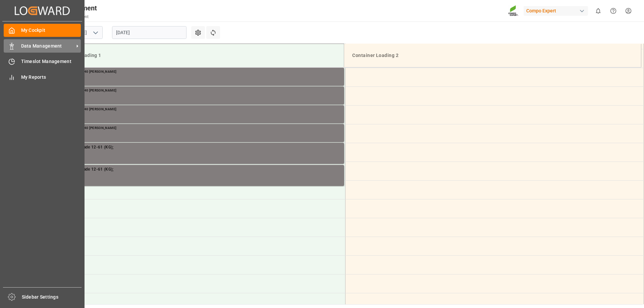  I want to click on button: Help Center, so click(613, 11).